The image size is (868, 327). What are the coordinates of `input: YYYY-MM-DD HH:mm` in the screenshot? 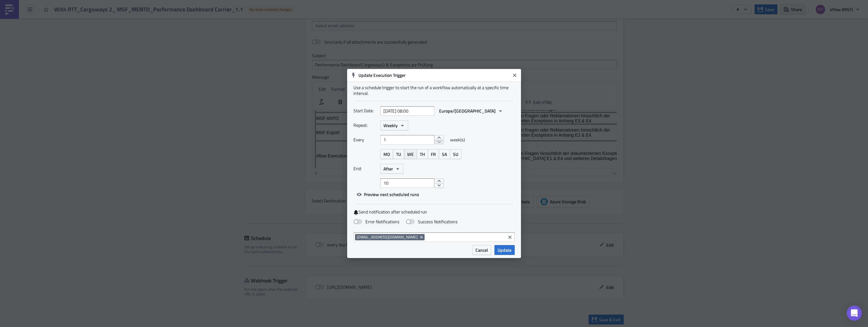 It's located at (407, 111).